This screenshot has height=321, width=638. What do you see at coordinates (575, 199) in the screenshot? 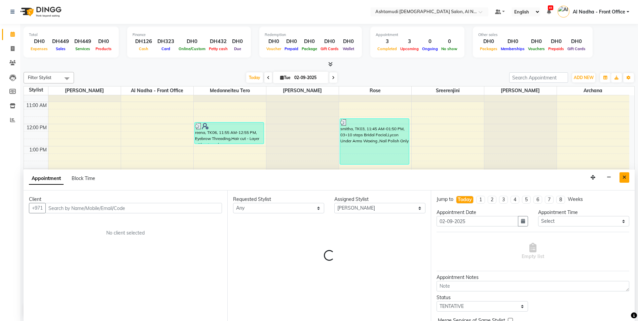
I see `div: Weeks` at bounding box center [575, 199].